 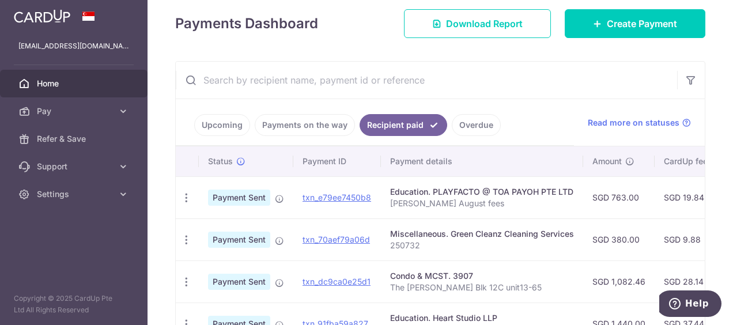 What do you see at coordinates (635, 24) in the screenshot?
I see `a: Create Payment` at bounding box center [635, 24].